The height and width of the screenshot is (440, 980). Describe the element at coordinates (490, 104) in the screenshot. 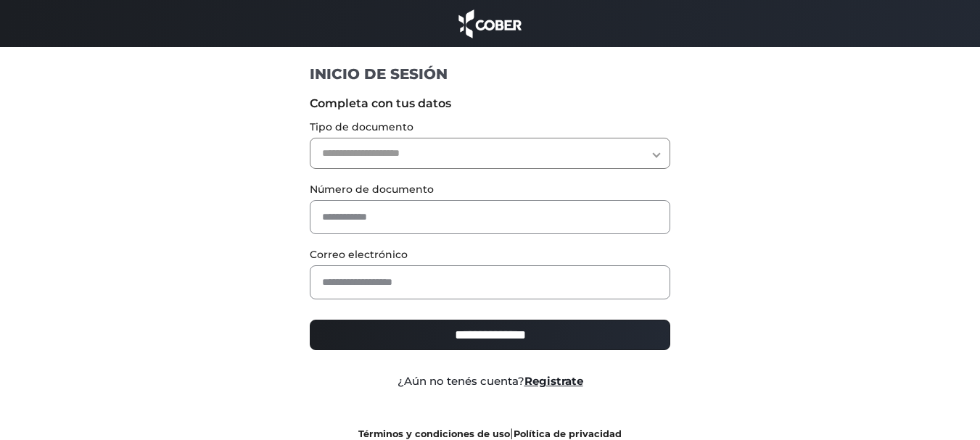

I see `label: Completa con tus datos` at that location.